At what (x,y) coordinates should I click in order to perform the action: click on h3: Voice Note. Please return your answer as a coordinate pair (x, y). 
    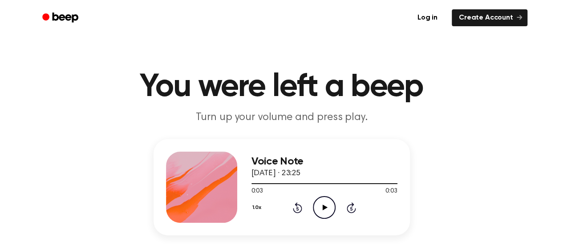
    Looking at the image, I should click on (325, 162).